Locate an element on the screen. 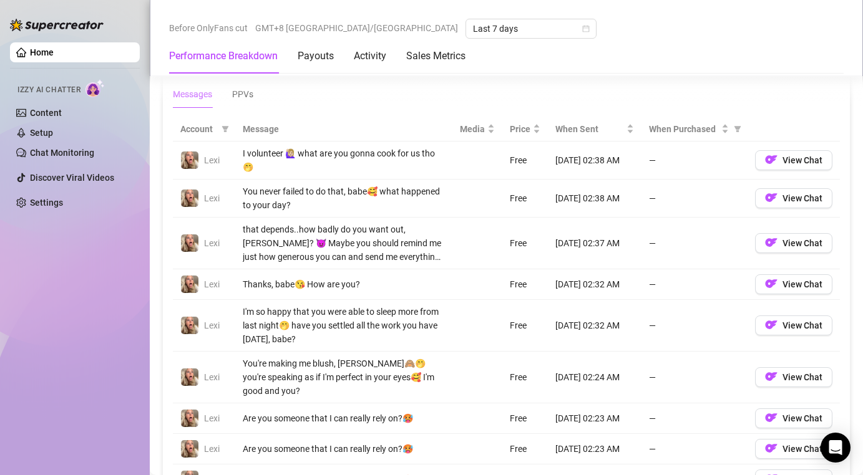  a: Home is located at coordinates (42, 52).